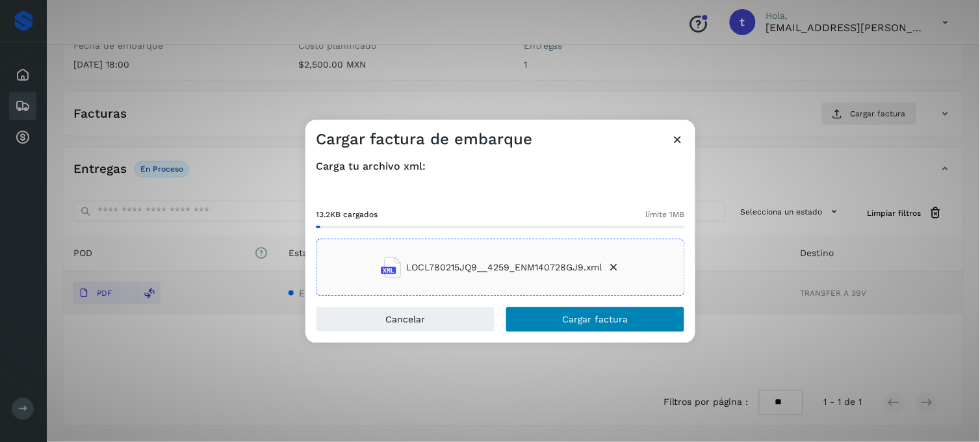  What do you see at coordinates (424, 140) in the screenshot?
I see `h3: Cargar factura de embarque` at bounding box center [424, 140].